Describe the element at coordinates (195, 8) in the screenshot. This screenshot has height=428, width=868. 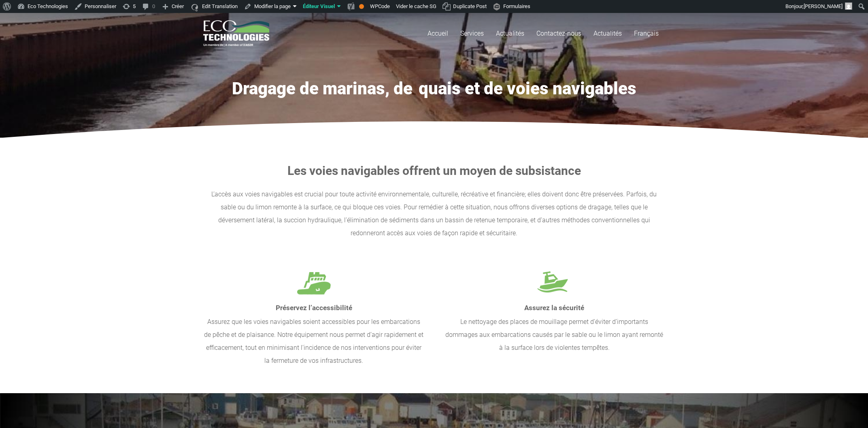
I see `img: icon16.svg` at that location.